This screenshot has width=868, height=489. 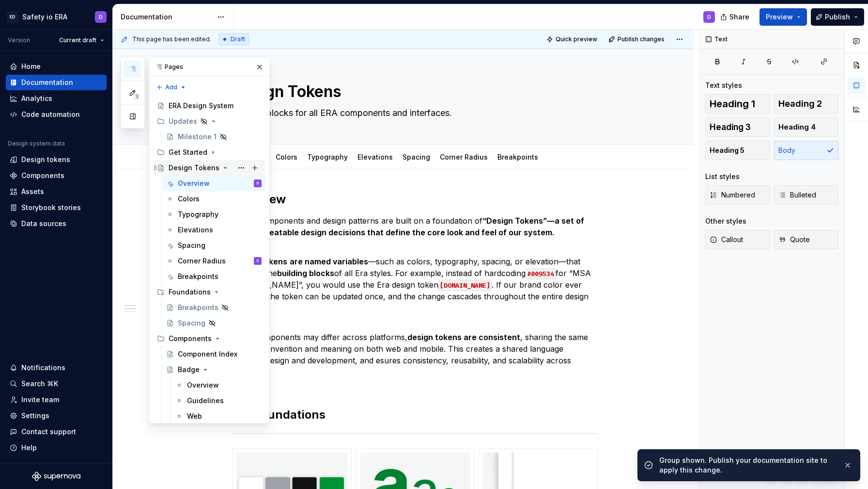 I want to click on p: Era UI components and design patterns are built on a foundation of, so click(x=415, y=226).